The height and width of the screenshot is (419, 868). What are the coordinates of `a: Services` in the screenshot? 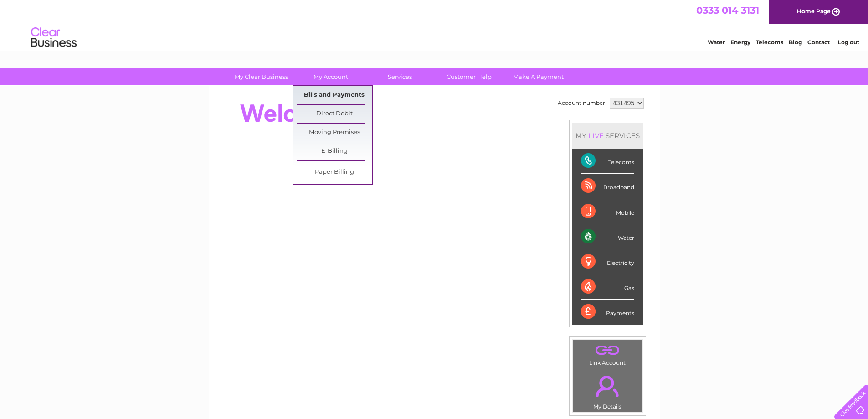 It's located at (400, 77).